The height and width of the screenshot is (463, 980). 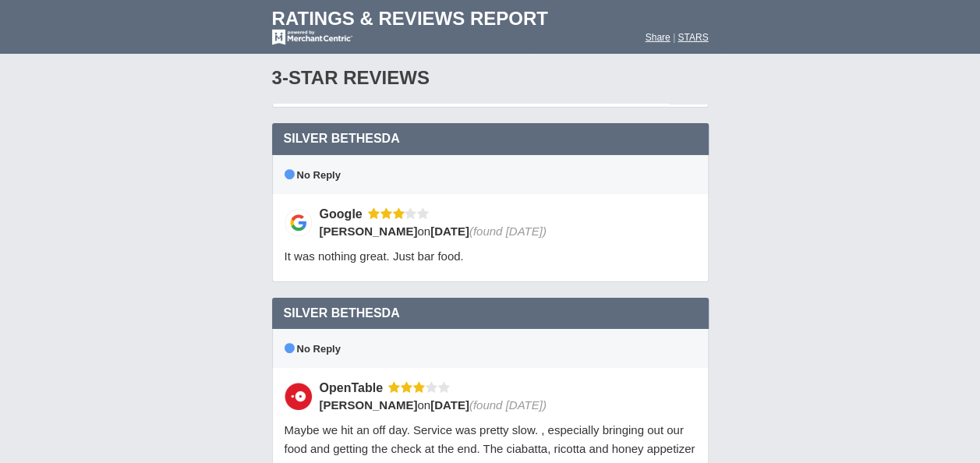 I want to click on div: 3-Star Reviews, so click(x=491, y=78).